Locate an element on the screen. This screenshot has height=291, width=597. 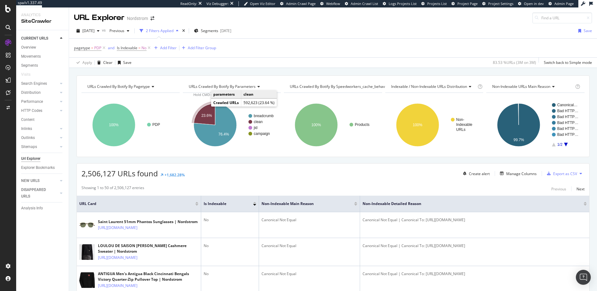
div: Add Filter is located at coordinates (168, 48).